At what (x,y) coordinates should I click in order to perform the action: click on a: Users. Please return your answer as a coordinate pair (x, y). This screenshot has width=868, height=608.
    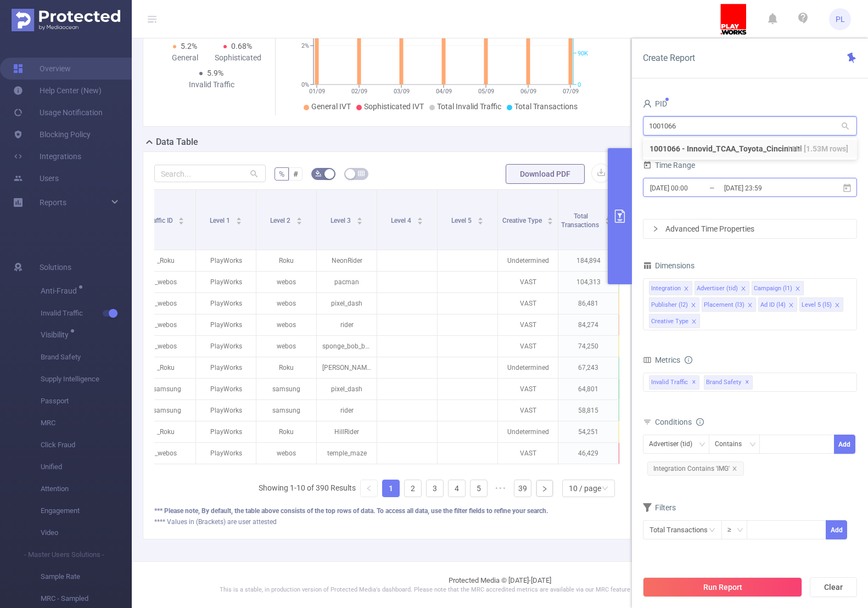
    Looking at the image, I should click on (36, 178).